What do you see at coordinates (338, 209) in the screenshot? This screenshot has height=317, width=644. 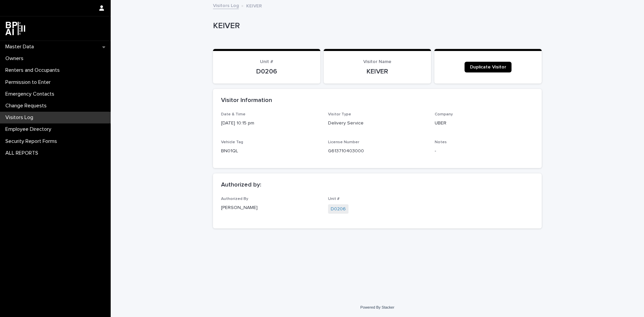 I see `a: D0206` at bounding box center [338, 209].